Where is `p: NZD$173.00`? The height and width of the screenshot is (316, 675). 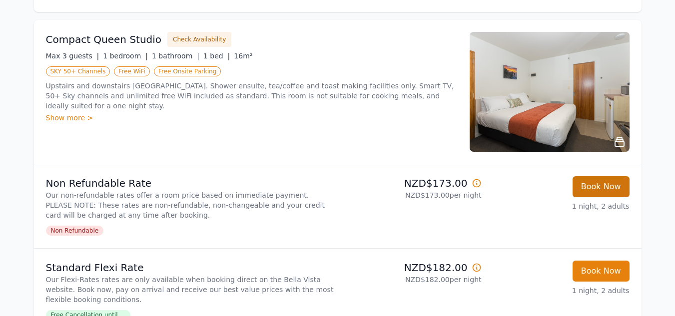 p: NZD$173.00 is located at coordinates (412, 183).